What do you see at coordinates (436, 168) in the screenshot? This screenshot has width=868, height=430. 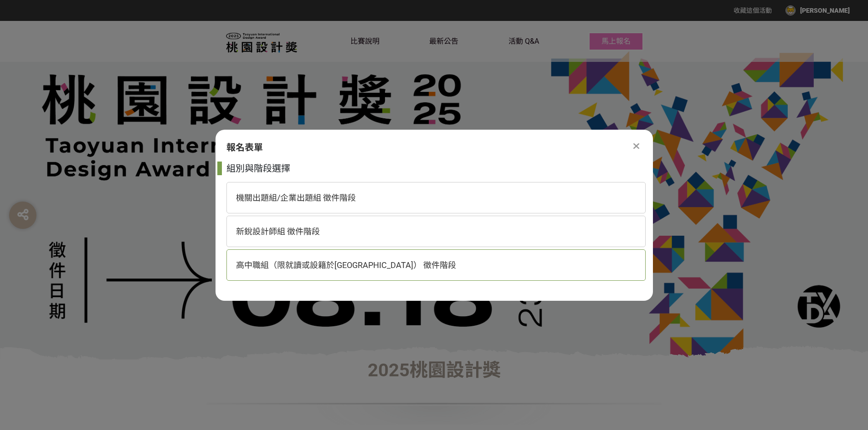 I see `div: 組別與階段選擇` at bounding box center [436, 168].